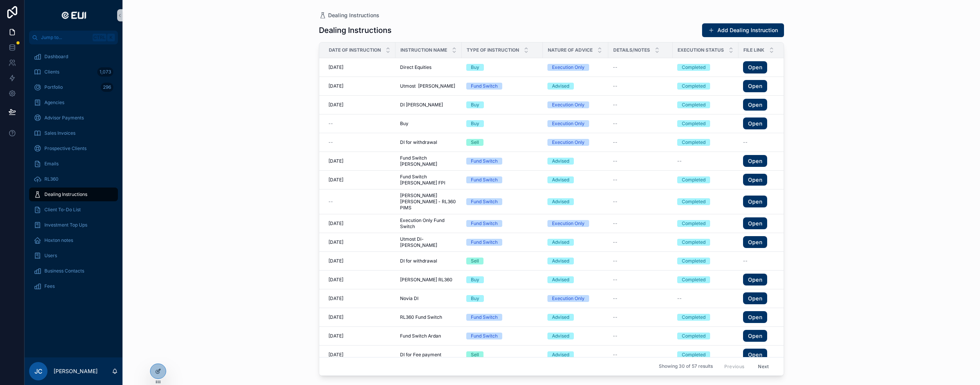 This screenshot has width=980, height=385. Describe the element at coordinates (405, 123) in the screenshot. I see `span: Buy` at that location.